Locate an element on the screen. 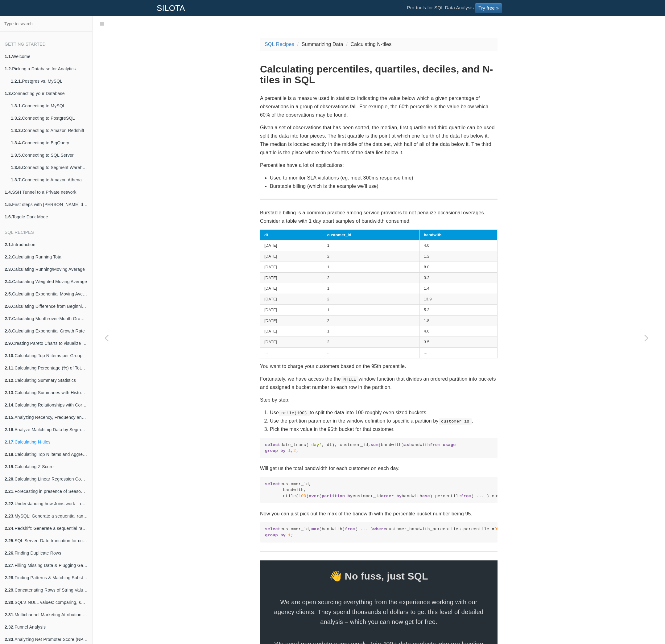 Image resolution: width=665 pixels, height=644 pixels. b: 2.28. is located at coordinates (10, 578).